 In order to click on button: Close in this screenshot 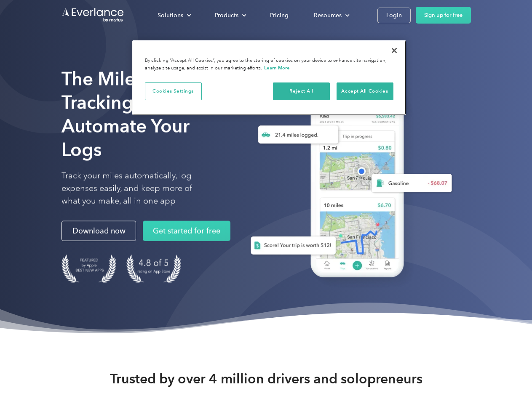, I will do `click(394, 50)`.